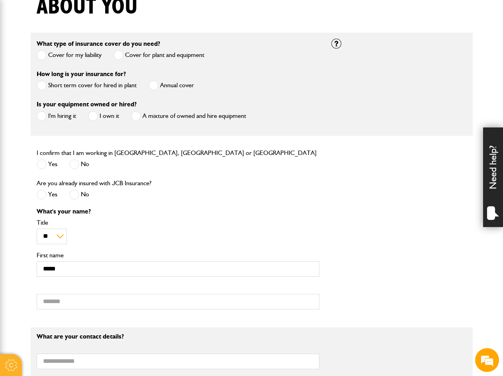 This screenshot has height=376, width=503. Describe the element at coordinates (140, 14) in the screenshot. I see `div: Minimize live chat window` at that location.